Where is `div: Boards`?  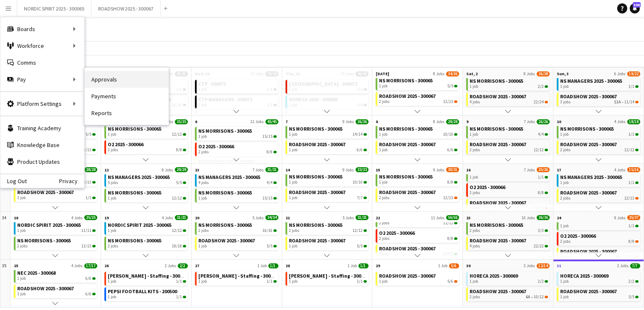
div: Boards is located at coordinates (42, 29).